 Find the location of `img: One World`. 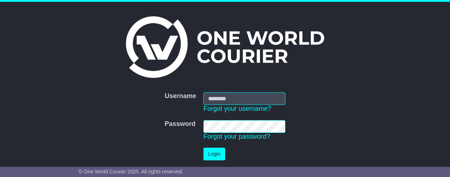

img: One World is located at coordinates (225, 47).